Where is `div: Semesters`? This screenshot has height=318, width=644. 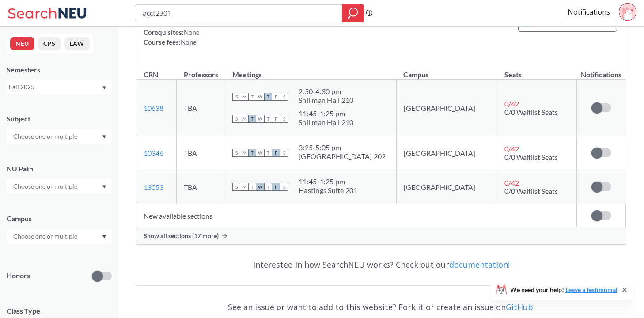 div: Semesters is located at coordinates (59, 70).